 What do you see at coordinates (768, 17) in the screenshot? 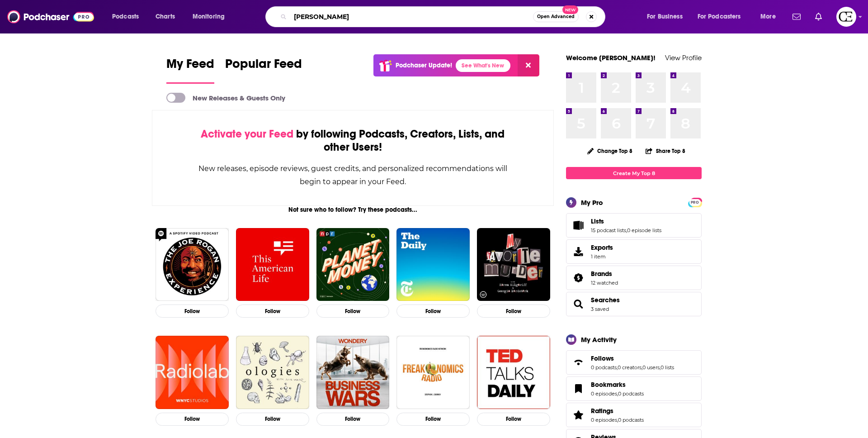
I see `span: More` at bounding box center [768, 17].